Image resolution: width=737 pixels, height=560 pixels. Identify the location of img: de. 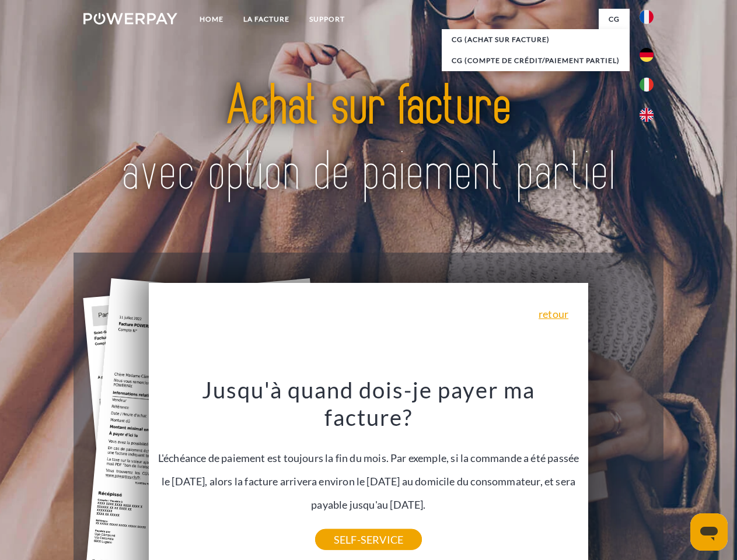
(647, 55).